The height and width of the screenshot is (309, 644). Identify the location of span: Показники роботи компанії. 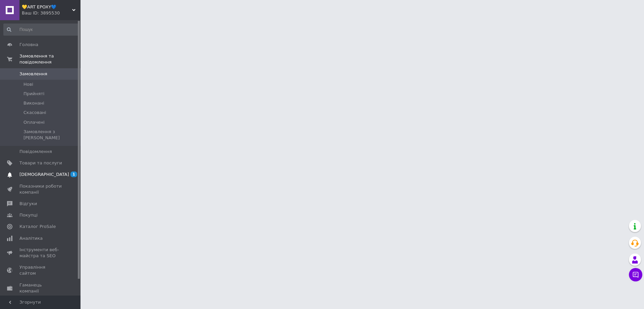
(40, 189).